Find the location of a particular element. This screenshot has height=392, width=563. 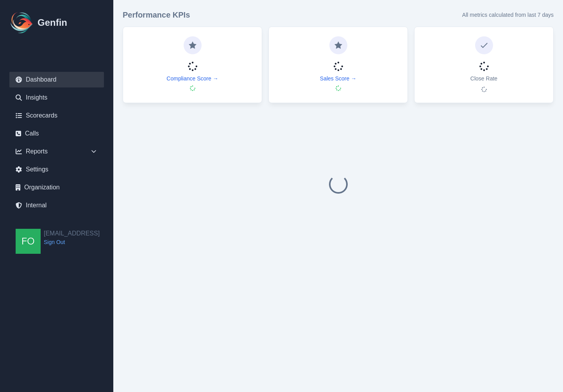

a: Sales Score → is located at coordinates (338, 78).